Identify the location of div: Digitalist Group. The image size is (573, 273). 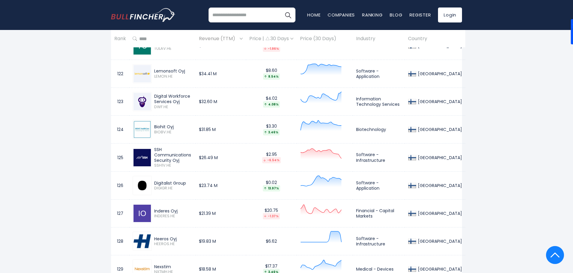
(173, 183).